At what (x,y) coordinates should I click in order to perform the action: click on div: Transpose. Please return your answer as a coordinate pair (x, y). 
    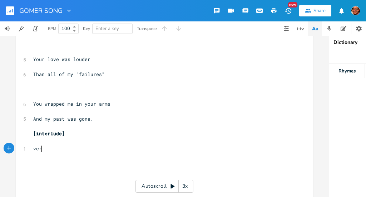
    Looking at the image, I should click on (147, 29).